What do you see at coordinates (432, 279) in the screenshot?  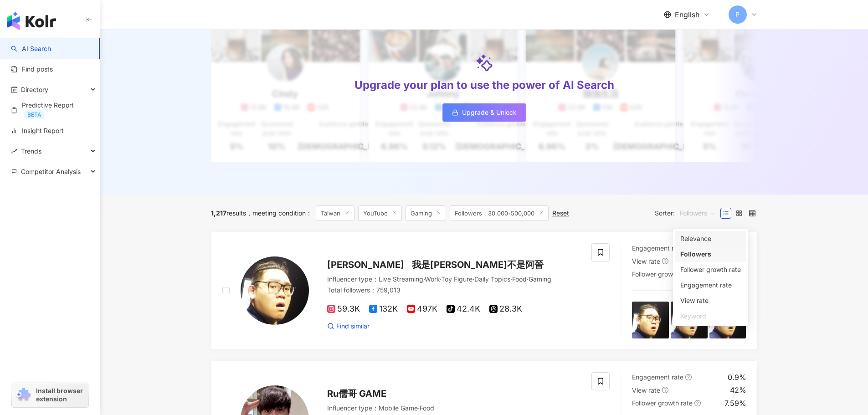 I see `span: Work` at bounding box center [432, 279].